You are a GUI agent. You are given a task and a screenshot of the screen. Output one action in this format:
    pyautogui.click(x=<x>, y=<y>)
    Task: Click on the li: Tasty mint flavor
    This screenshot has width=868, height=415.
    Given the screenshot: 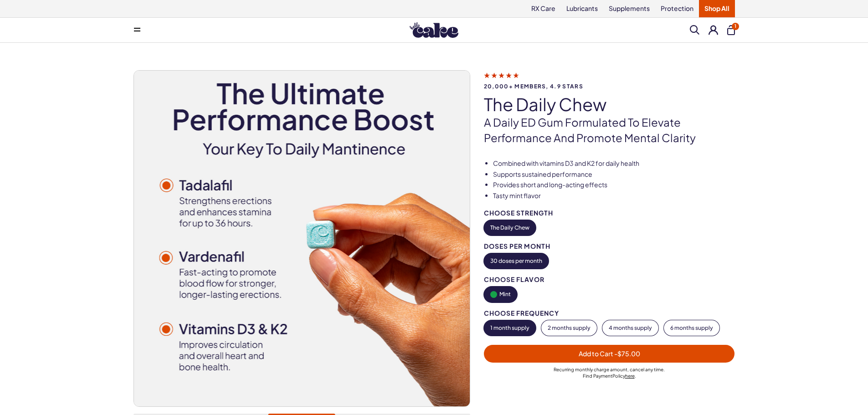 What is the action you would take?
    pyautogui.click(x=614, y=196)
    